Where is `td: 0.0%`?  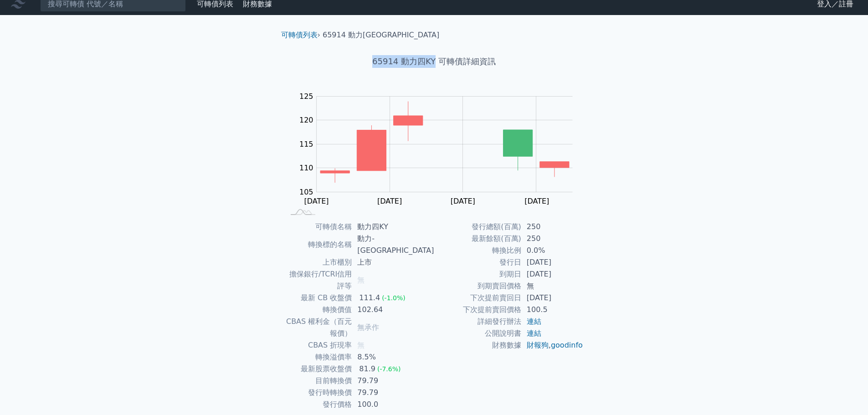
td: 0.0% is located at coordinates (553, 251).